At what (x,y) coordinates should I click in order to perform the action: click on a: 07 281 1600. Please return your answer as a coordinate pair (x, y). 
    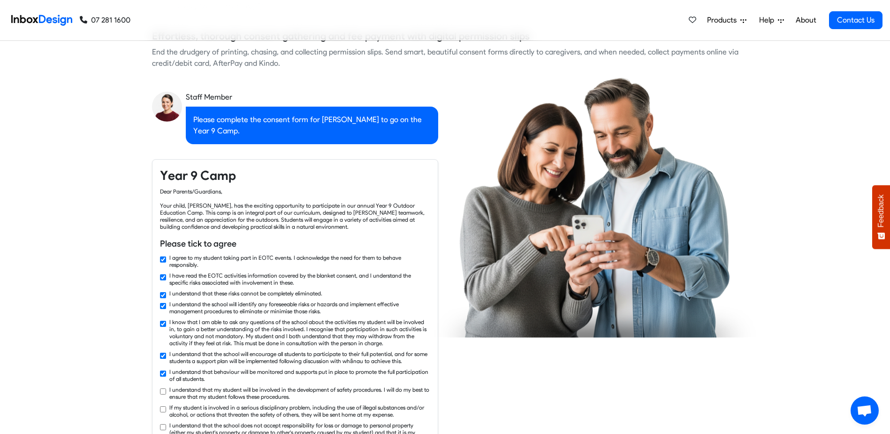
    Looking at the image, I should click on (105, 20).